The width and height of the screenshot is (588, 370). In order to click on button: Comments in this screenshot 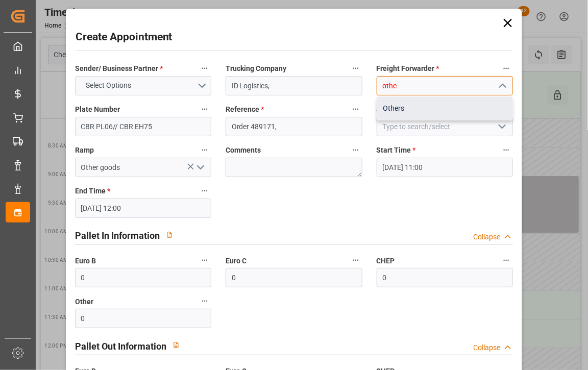, I will do `click(356, 150)`.